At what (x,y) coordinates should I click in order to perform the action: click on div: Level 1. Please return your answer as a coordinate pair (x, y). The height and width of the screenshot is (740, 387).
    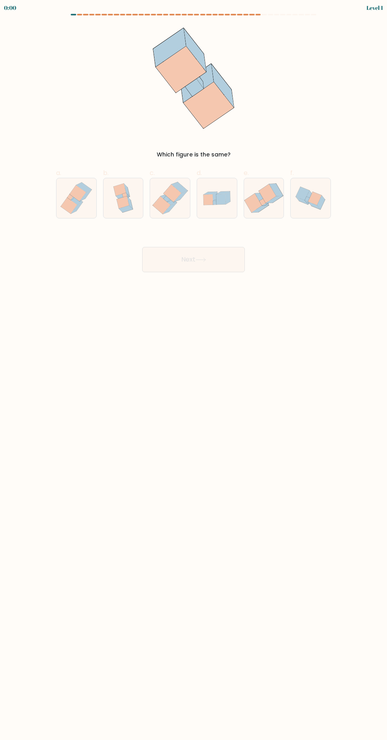
    Looking at the image, I should click on (375, 8).